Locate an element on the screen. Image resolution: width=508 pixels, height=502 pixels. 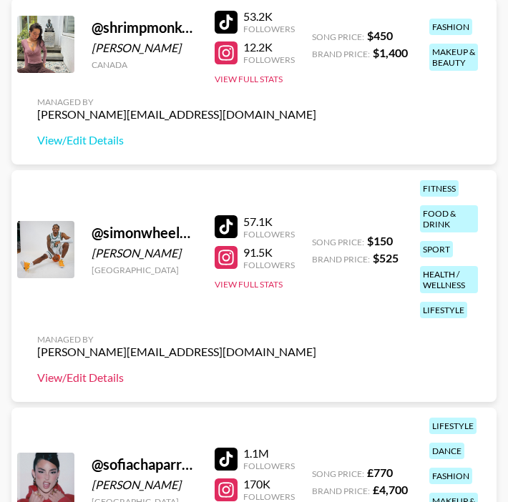
div: dance is located at coordinates (446, 450).